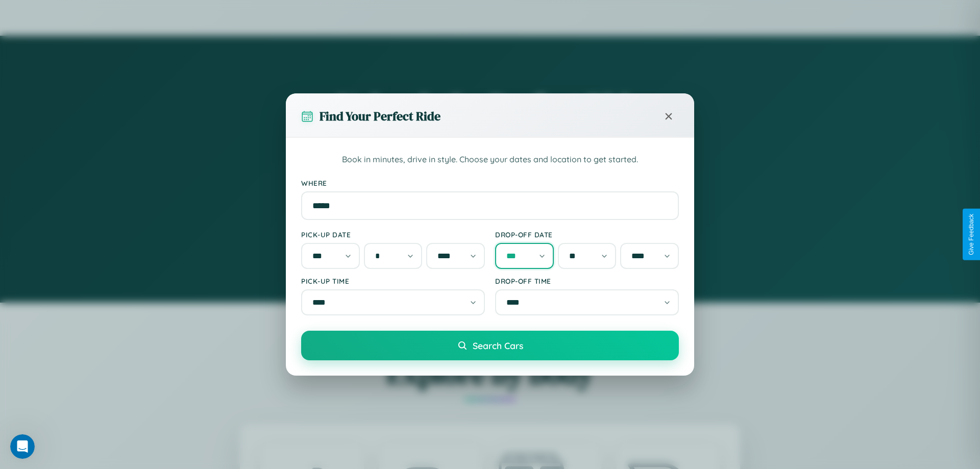 This screenshot has height=469, width=980. Describe the element at coordinates (490, 346) in the screenshot. I see `button: Search Cars` at that location.